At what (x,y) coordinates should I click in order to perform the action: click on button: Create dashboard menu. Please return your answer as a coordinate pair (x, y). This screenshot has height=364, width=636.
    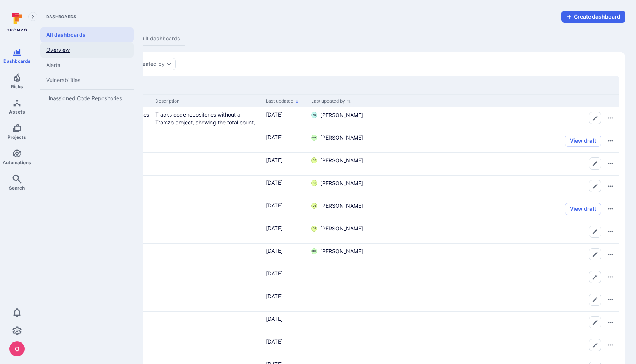
    Looking at the image, I should click on (593, 17).